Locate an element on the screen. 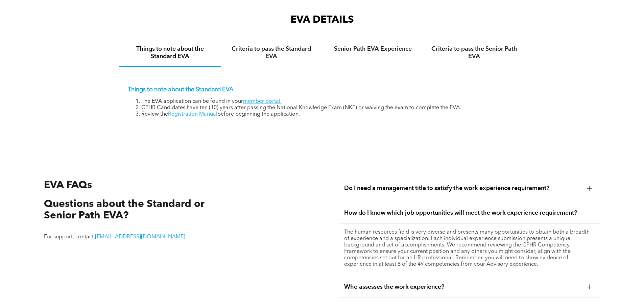 This screenshot has width=644, height=308. li: The EVA application can be found in your is located at coordinates (328, 102).